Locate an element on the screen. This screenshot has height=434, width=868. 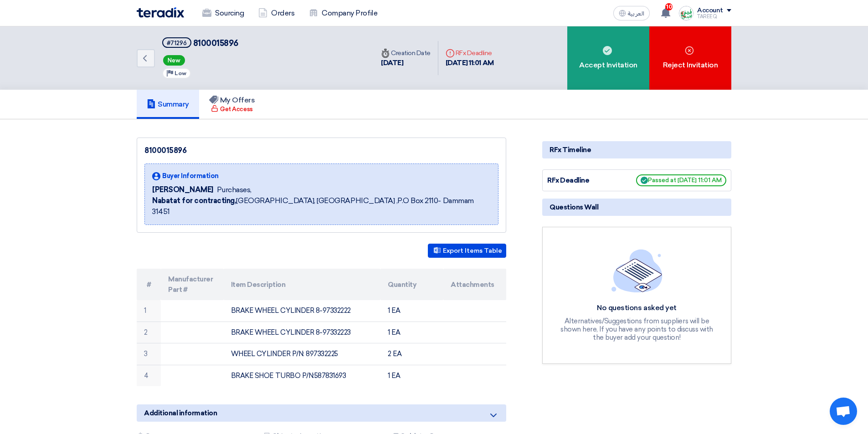
span: العربية is located at coordinates (636, 13).